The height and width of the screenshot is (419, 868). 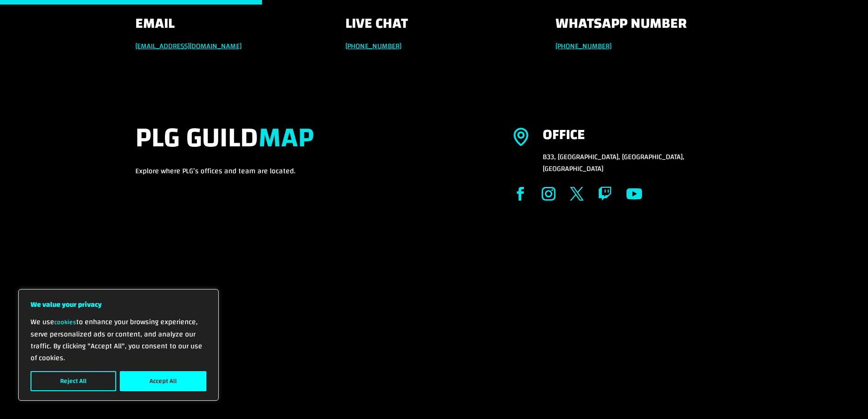 I want to click on a: Follow on Youtube, so click(x=634, y=194).